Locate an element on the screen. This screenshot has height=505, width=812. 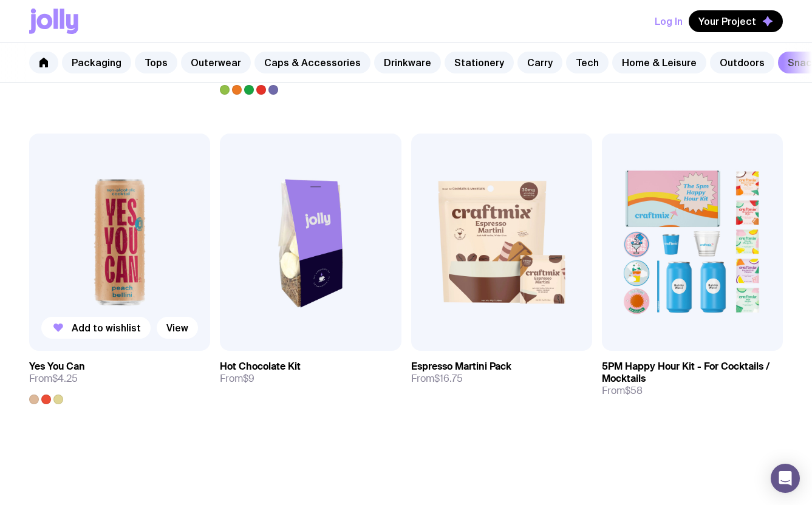
span: Your Project is located at coordinates (727, 21).